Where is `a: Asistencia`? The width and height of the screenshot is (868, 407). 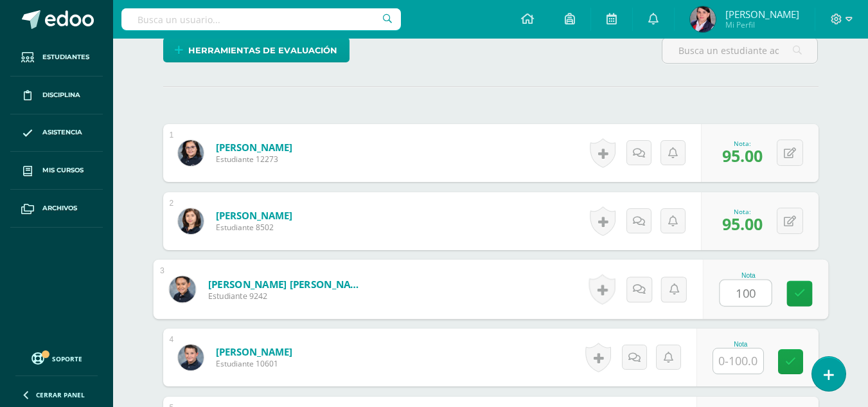 a: Asistencia is located at coordinates (57, 133).